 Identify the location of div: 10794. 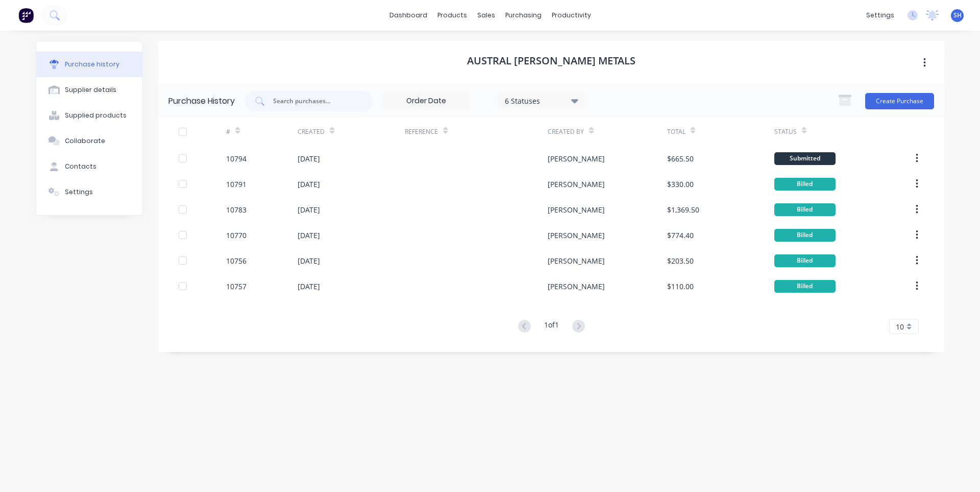
(237, 158).